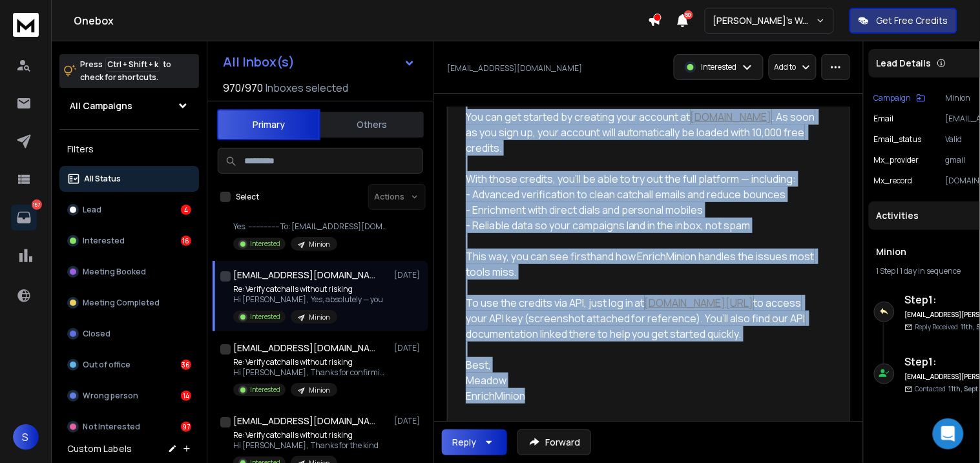 The height and width of the screenshot is (463, 980). I want to click on button: Reply, so click(474, 442).